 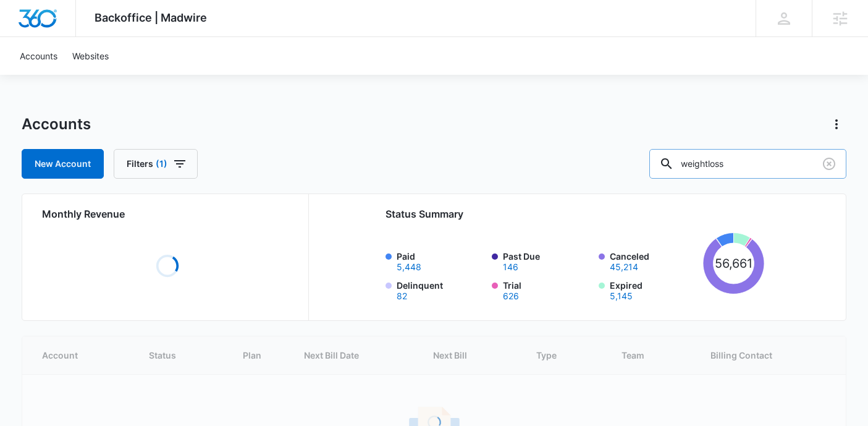 I want to click on h2: Status Summary, so click(x=575, y=214).